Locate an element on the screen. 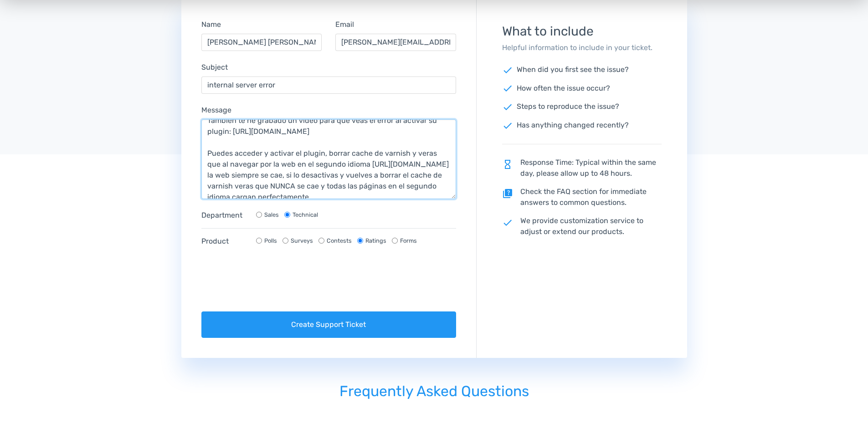  label: Polls is located at coordinates (270, 240).